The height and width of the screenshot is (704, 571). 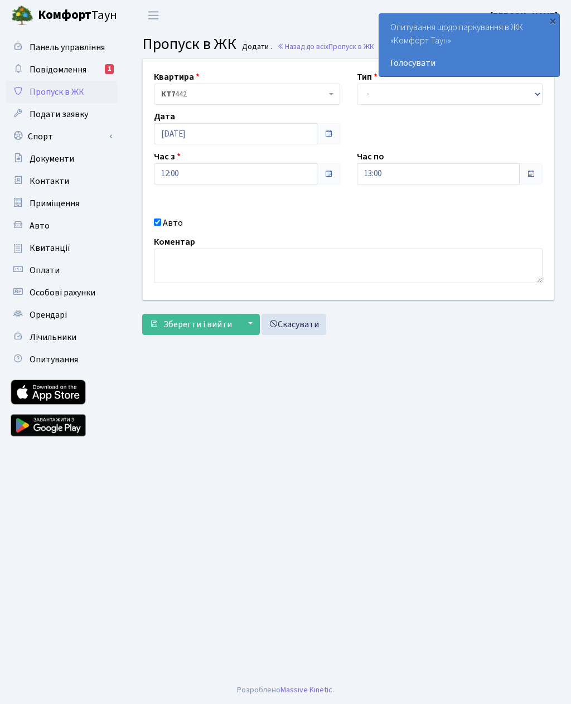 I want to click on small: Додати ., so click(x=256, y=47).